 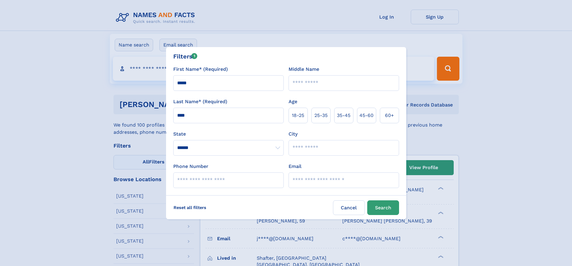 I want to click on div: Filters, so click(x=185, y=56).